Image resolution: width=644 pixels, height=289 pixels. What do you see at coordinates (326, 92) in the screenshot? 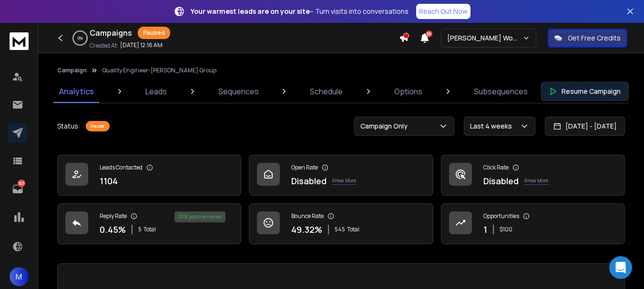
I see `a: Schedule` at bounding box center [326, 92].